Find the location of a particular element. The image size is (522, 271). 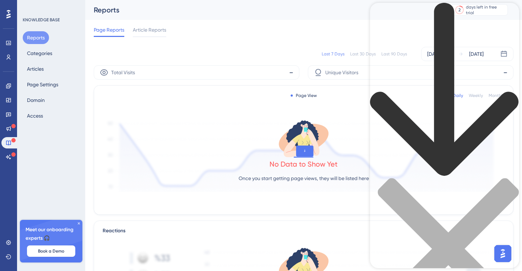

span: Article Reports is located at coordinates (150, 30).